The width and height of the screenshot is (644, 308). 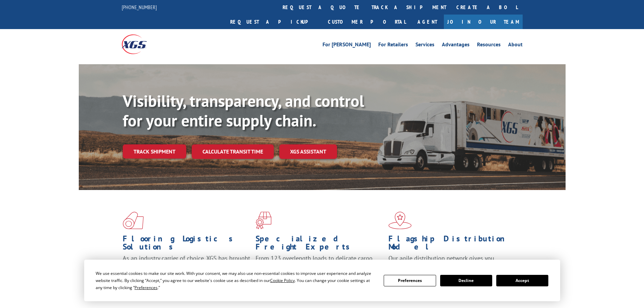 I want to click on button: Decline, so click(x=466, y=281).